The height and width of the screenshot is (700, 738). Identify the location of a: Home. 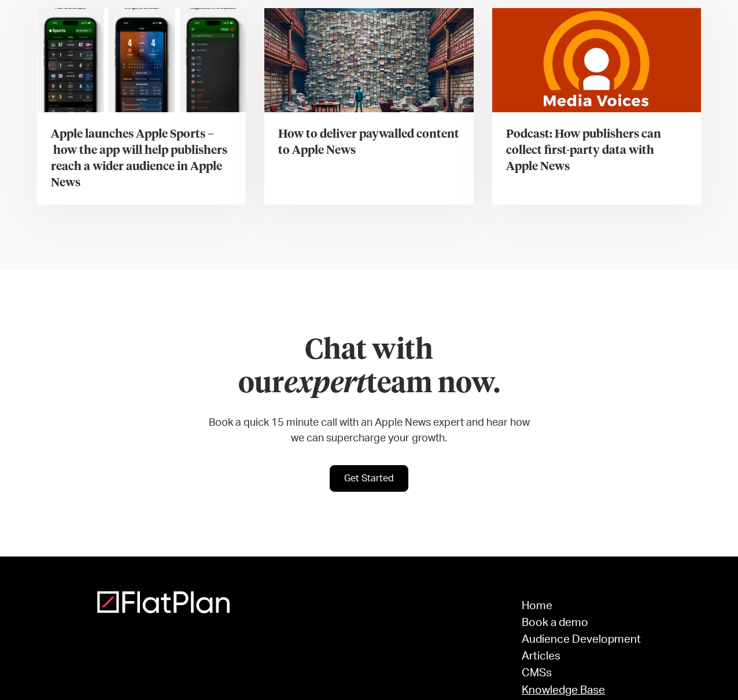
(581, 605).